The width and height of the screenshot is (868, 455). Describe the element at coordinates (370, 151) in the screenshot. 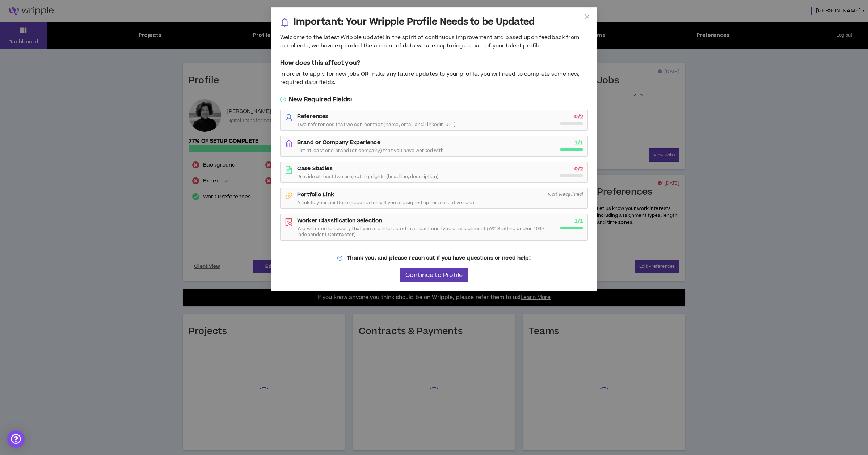

I see `span: List at least one brand (or company) that you have worked with` at that location.